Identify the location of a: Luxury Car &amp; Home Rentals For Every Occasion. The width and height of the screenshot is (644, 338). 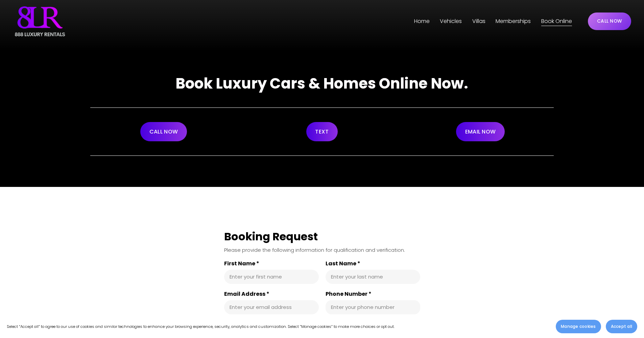
(40, 21).